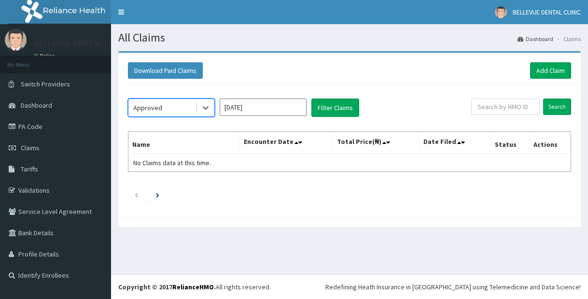 This screenshot has width=588, height=299. Describe the element at coordinates (349, 286) in the screenshot. I see `footer: All rights reserved.` at that location.